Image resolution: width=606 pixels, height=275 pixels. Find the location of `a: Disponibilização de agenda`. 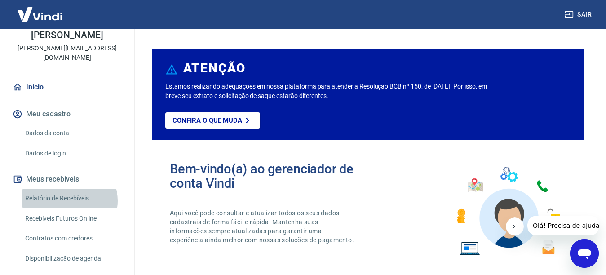

a: Disponibilização de agenda is located at coordinates (72, 258).